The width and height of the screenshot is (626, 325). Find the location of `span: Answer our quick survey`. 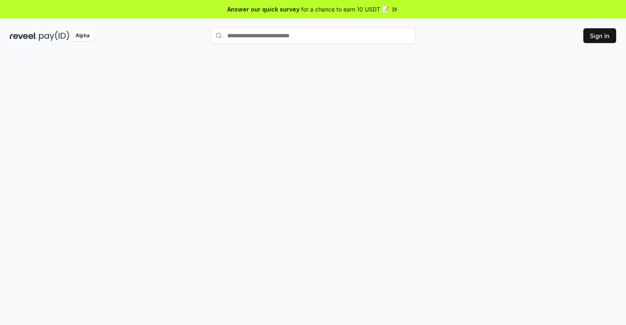

span: Answer our quick survey is located at coordinates (263, 9).